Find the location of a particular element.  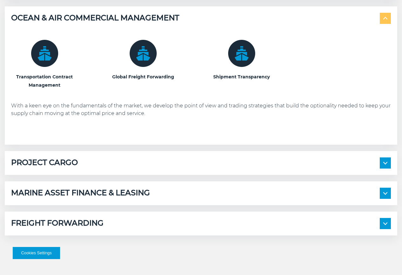

h5: OCEAN & AIR COMMERCIAL MANAGEMENT is located at coordinates (95, 18).